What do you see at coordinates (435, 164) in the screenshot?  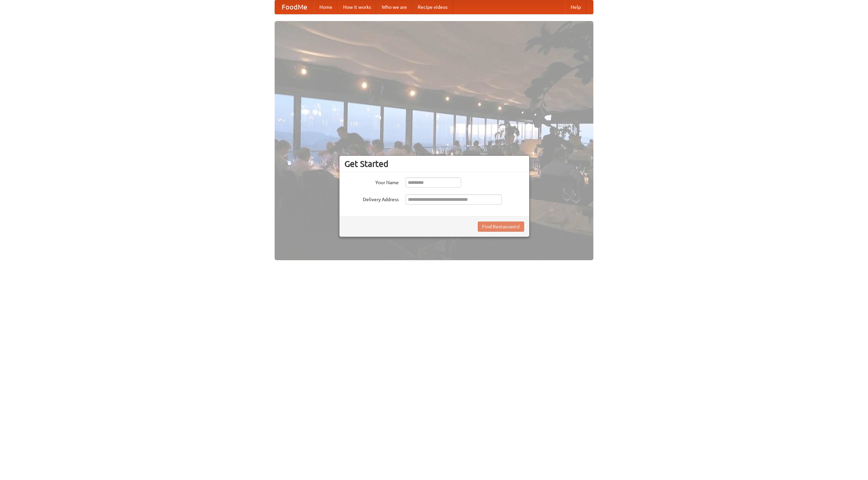 I see `h3: Get Started` at bounding box center [435, 164].